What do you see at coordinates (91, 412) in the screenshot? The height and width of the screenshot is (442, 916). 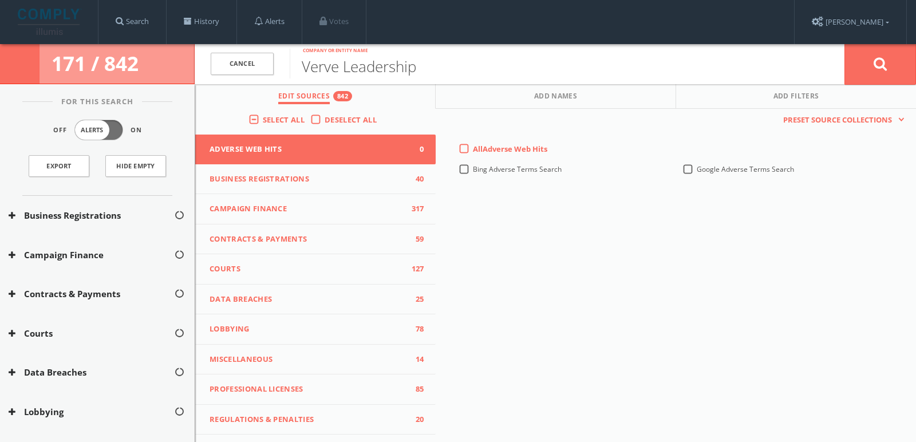 I see `button: Lobbying` at bounding box center [91, 412].